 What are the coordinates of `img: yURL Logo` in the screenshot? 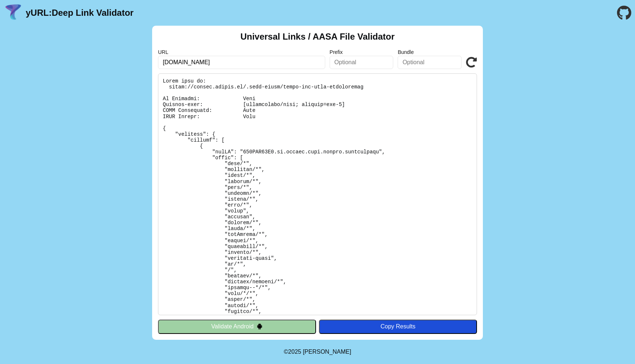 It's located at (13, 13).